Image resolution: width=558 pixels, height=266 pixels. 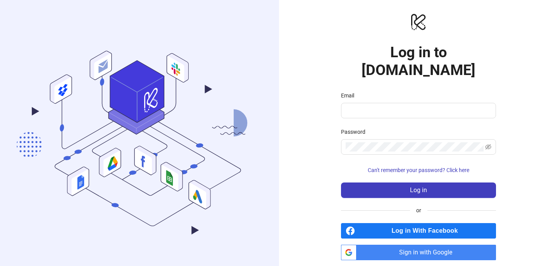 What do you see at coordinates (350, 96) in the screenshot?
I see `label: Email` at bounding box center [350, 96].